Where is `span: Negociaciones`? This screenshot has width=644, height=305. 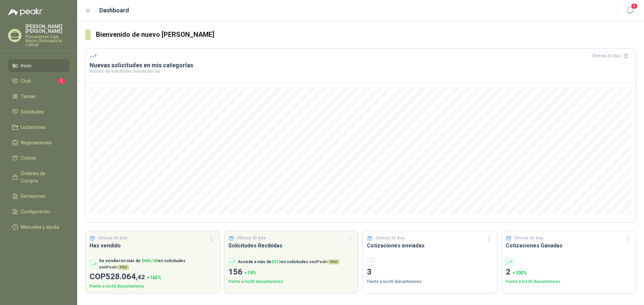 span: Negociaciones is located at coordinates (36, 143).